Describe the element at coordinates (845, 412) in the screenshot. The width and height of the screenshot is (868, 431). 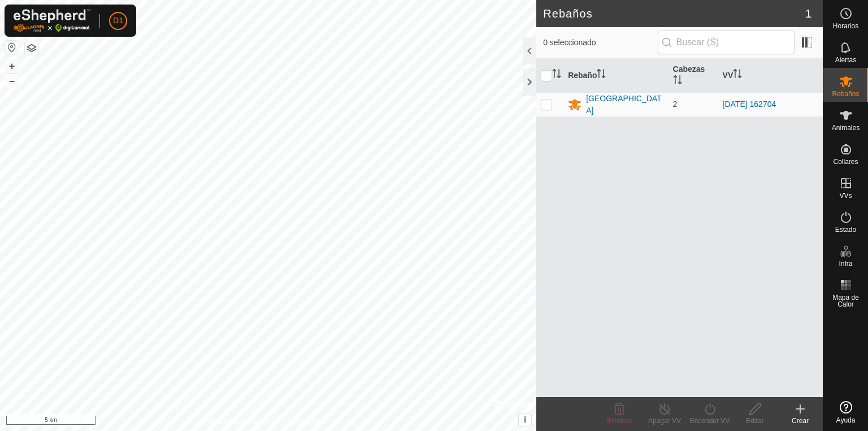
I see `a: Ayuda` at that location.